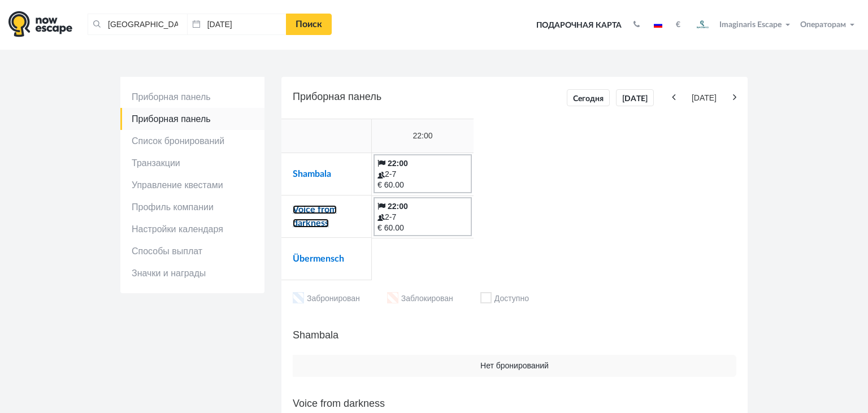  Describe the element at coordinates (192, 229) in the screenshot. I see `a: Настройки календаря` at that location.